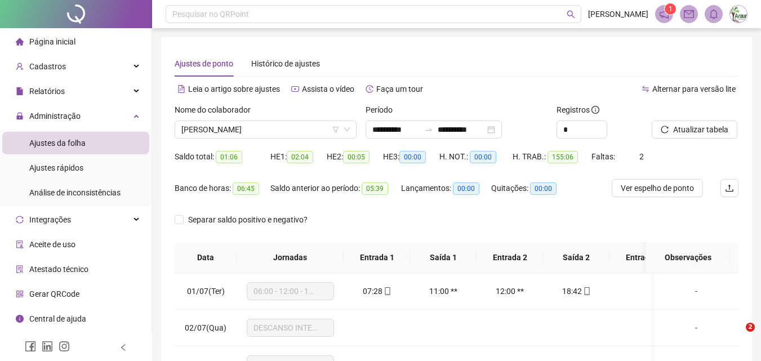  What do you see at coordinates (347, 130) in the screenshot?
I see `span: down` at bounding box center [347, 130].